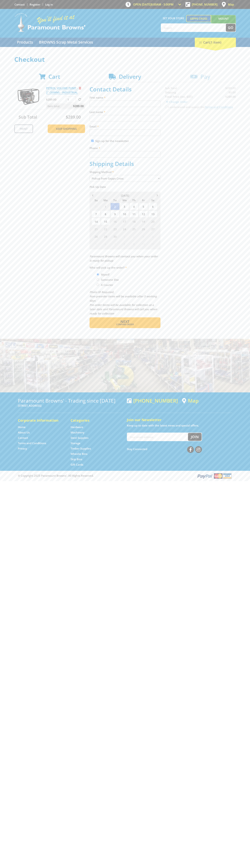 The height and width of the screenshot is (868, 250). Describe the element at coordinates (106, 236) in the screenshot. I see `span: 29` at that location.